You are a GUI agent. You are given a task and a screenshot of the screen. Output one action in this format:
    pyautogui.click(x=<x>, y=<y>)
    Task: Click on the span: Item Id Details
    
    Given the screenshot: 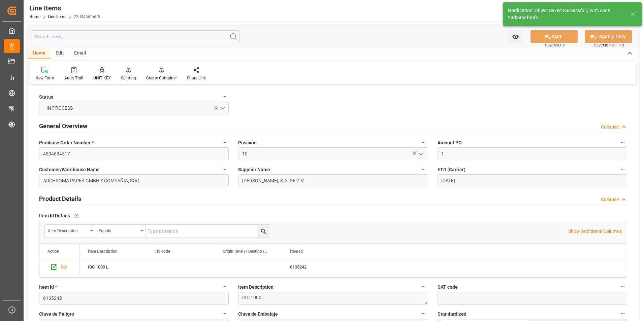 What is the action you would take?
    pyautogui.click(x=55, y=216)
    